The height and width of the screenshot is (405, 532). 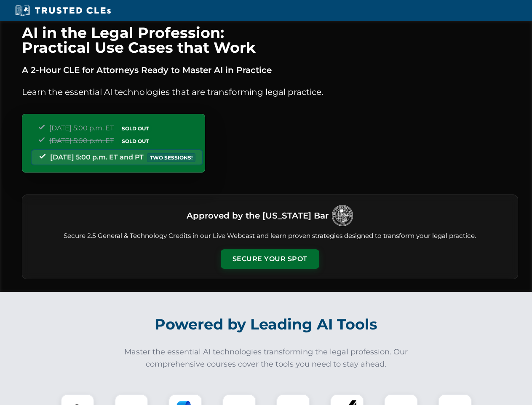 What do you see at coordinates (270, 259) in the screenshot?
I see `button: Secure Your Spot` at bounding box center [270, 259].